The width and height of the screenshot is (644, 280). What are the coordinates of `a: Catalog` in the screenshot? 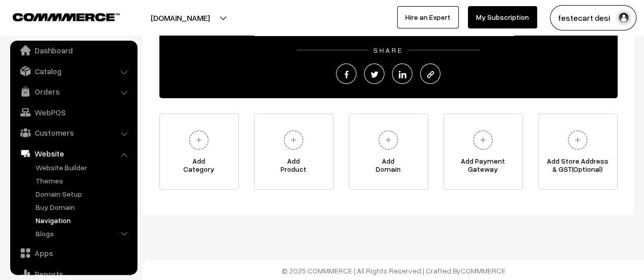 It's located at (73, 71).